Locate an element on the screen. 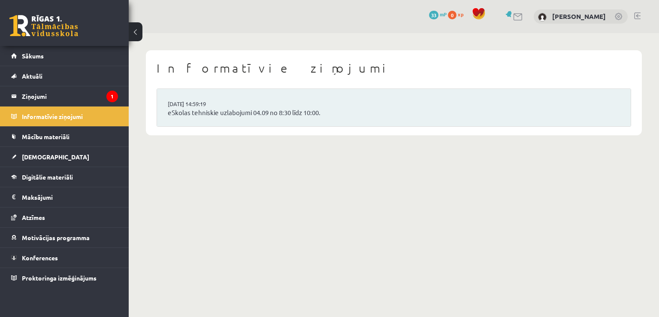 The image size is (659, 317). a: Proktoringa izmēģinājums is located at coordinates (64, 278).